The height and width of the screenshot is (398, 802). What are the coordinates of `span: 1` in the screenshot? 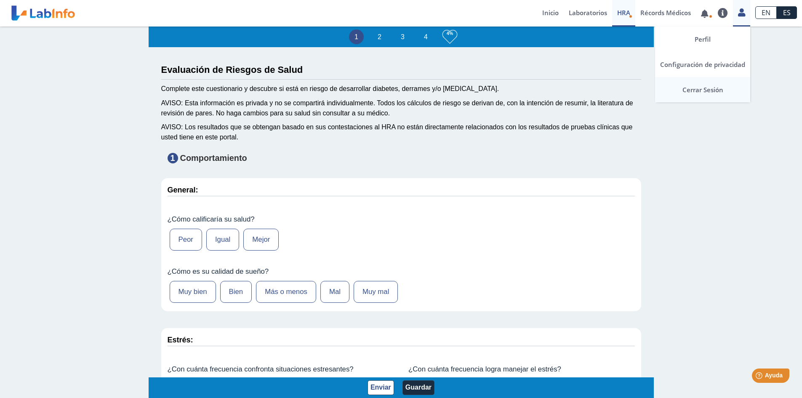 It's located at (173, 158).